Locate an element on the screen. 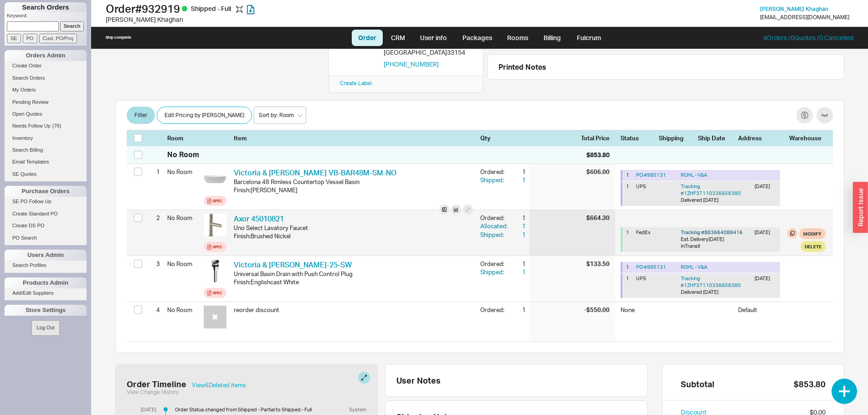 Image resolution: width=868 pixels, height=415 pixels. a: Open Quotes is located at coordinates (46, 114).